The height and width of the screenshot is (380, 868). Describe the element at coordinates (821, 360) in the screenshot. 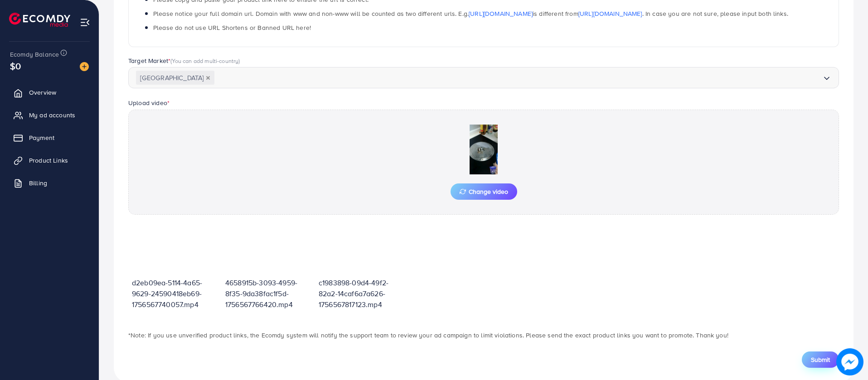

I see `button: Submit` at that location.